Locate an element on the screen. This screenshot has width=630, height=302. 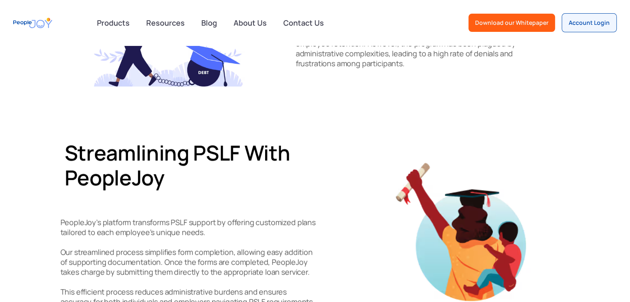
div: Products is located at coordinates (113, 23).